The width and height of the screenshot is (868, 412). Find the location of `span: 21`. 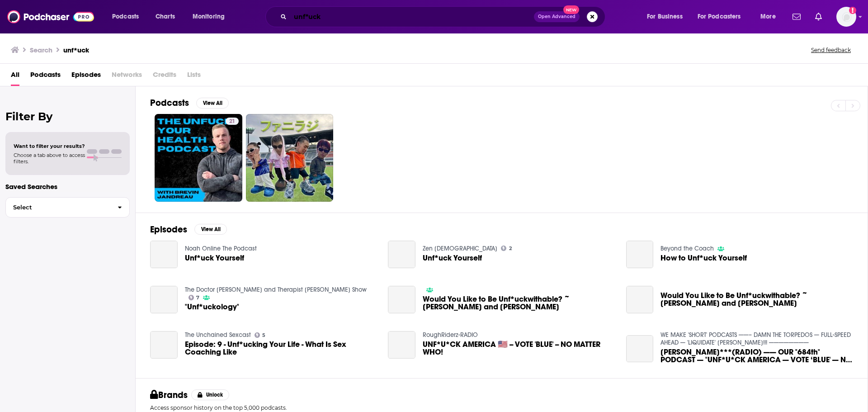

span: 21 is located at coordinates (232, 121).